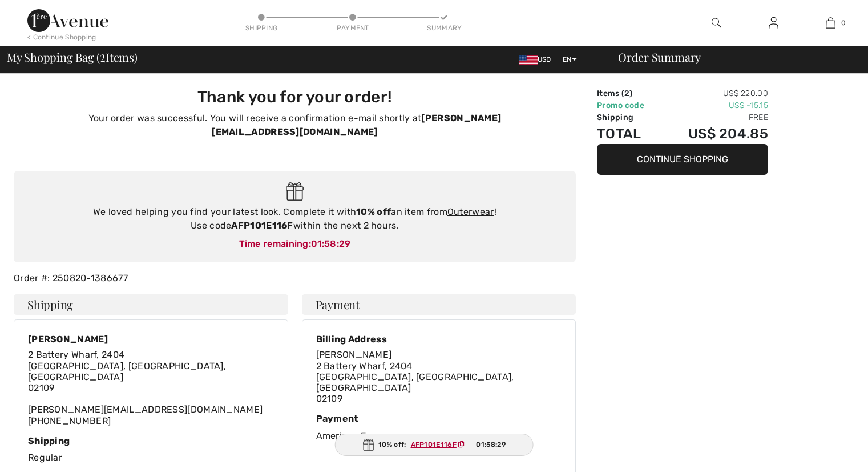 This screenshot has width=868, height=472. What do you see at coordinates (843, 23) in the screenshot?
I see `span: 0` at bounding box center [843, 23].